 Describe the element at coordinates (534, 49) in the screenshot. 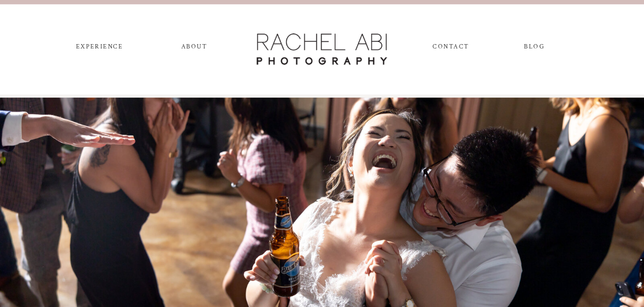

I see `a: blog` at that location.